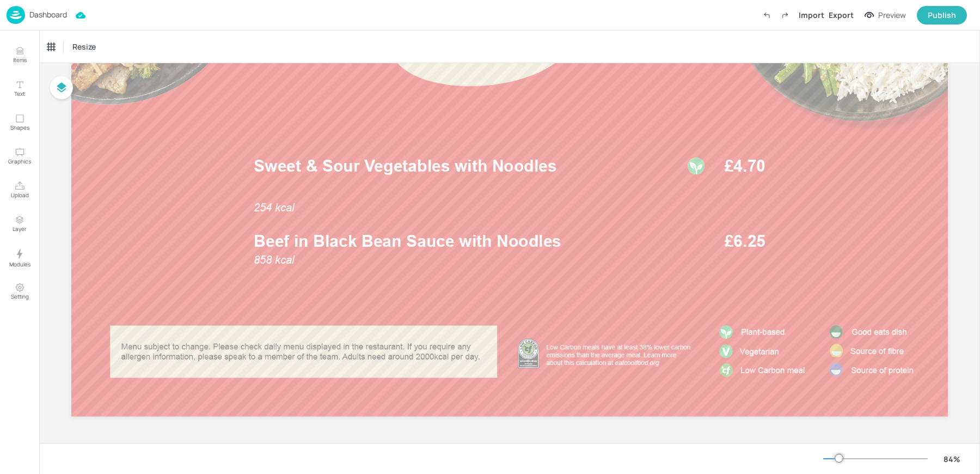  I want to click on span: Resize, so click(84, 47).